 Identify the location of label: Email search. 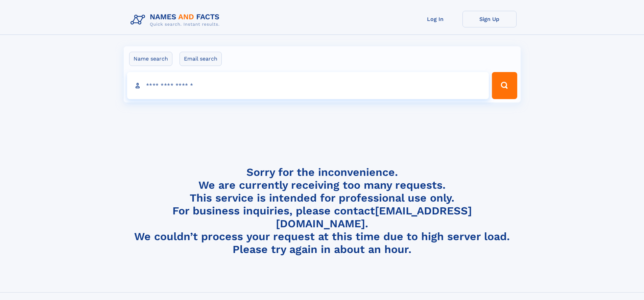
(201, 59).